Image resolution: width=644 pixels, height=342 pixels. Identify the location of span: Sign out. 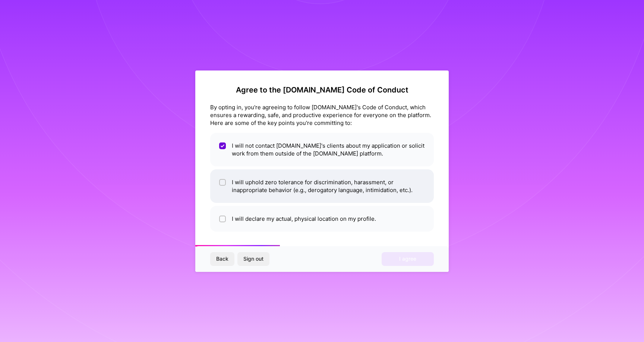
(253, 259).